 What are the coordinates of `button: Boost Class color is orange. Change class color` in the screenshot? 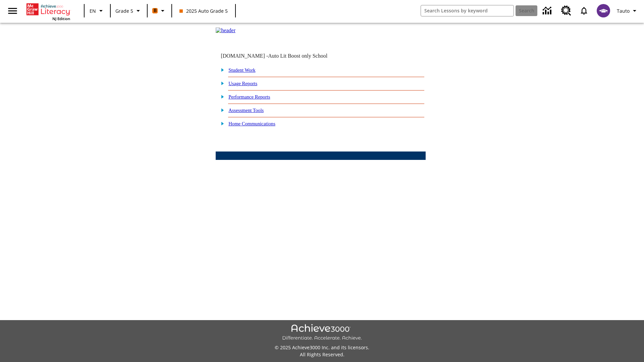 It's located at (159, 11).